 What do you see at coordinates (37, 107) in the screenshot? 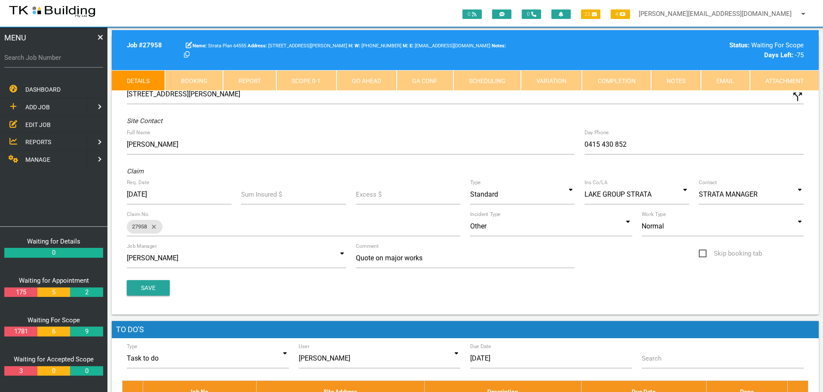
I see `span: ADD JOB` at bounding box center [37, 107].